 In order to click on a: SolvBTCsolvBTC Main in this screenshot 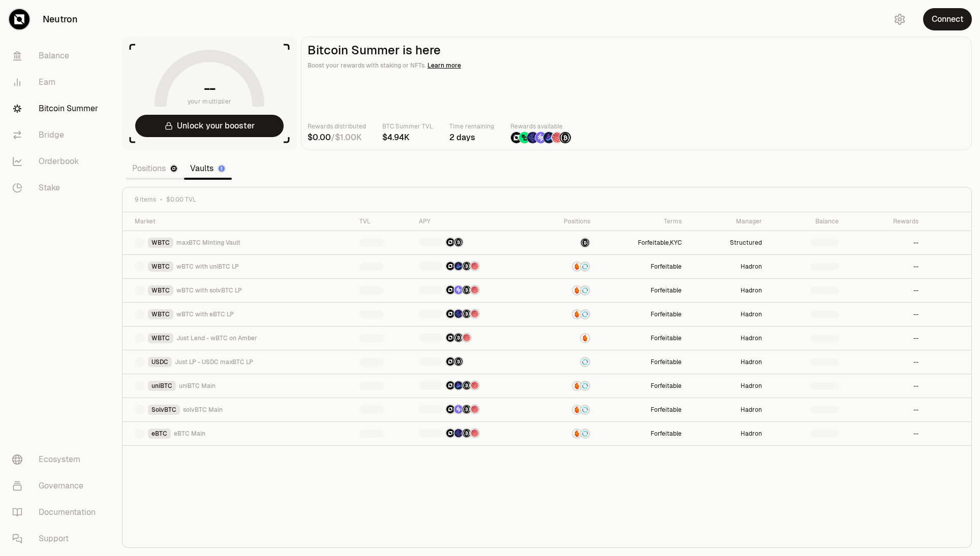, I will do `click(241, 410)`.